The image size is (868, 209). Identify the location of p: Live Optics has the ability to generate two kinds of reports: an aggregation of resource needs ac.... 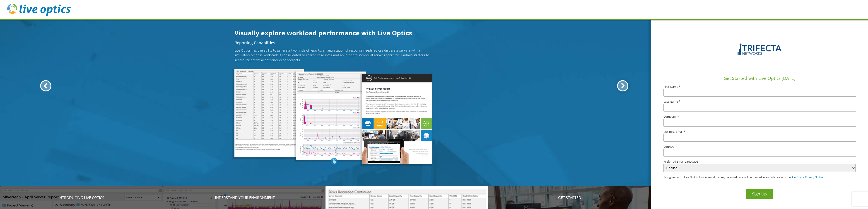
(334, 55).